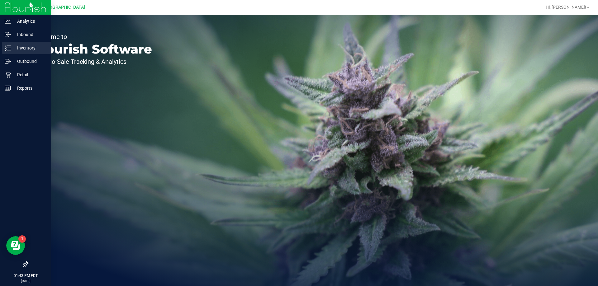 This screenshot has height=286, width=598. Describe the element at coordinates (30, 61) in the screenshot. I see `p: Outbound` at that location.